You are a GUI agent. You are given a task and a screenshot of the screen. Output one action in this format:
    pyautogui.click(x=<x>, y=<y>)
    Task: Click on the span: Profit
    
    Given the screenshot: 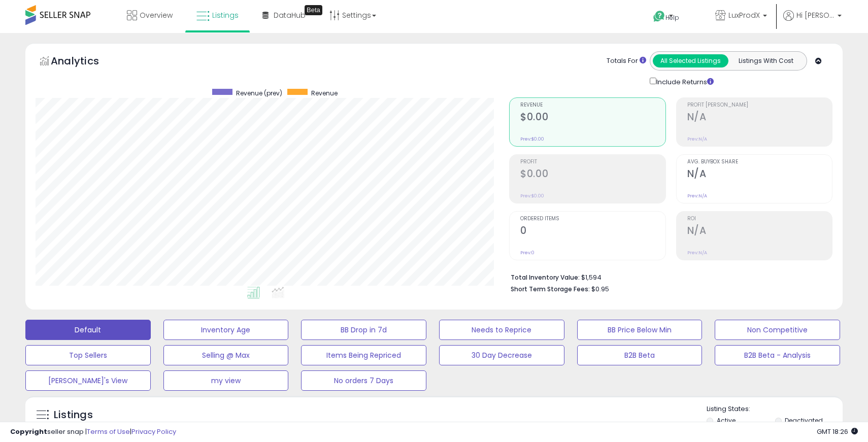 What is the action you would take?
    pyautogui.click(x=593, y=162)
    